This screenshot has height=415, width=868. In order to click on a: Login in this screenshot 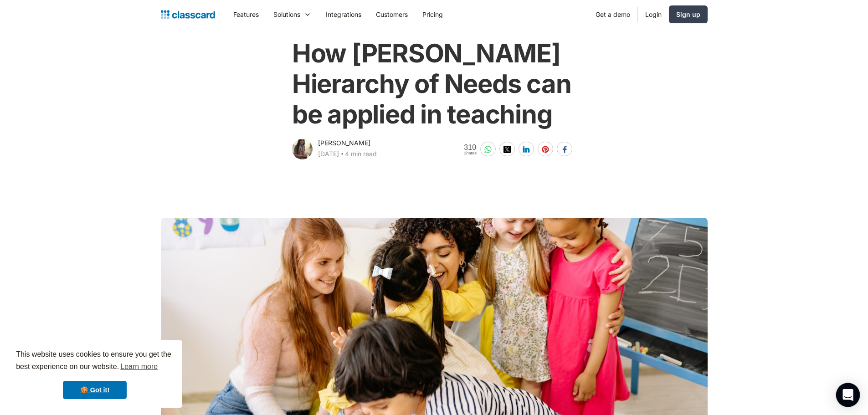, I will do `click(654, 14)`.